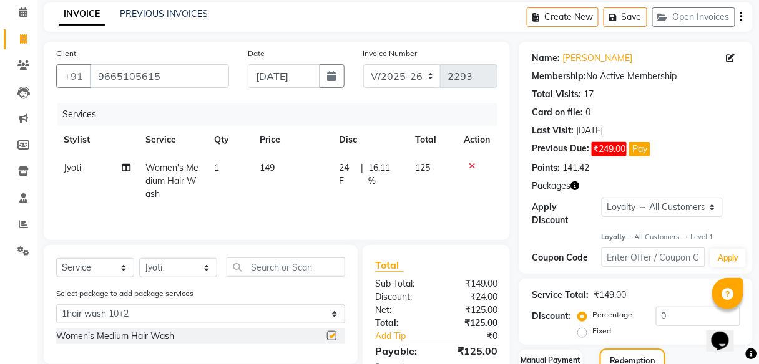 This screenshot has width=759, height=364. I want to click on div: ₹0, so click(477, 336).